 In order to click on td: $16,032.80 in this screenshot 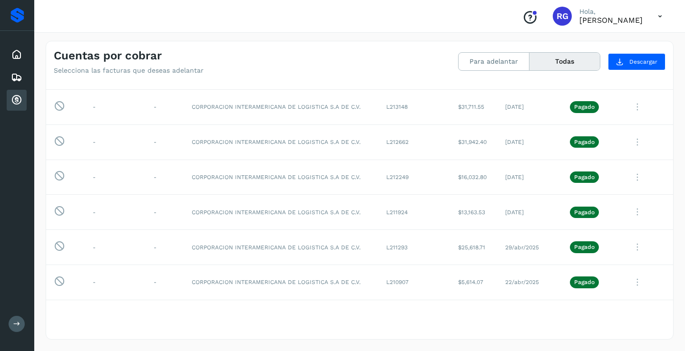, I will do `click(474, 177)`.